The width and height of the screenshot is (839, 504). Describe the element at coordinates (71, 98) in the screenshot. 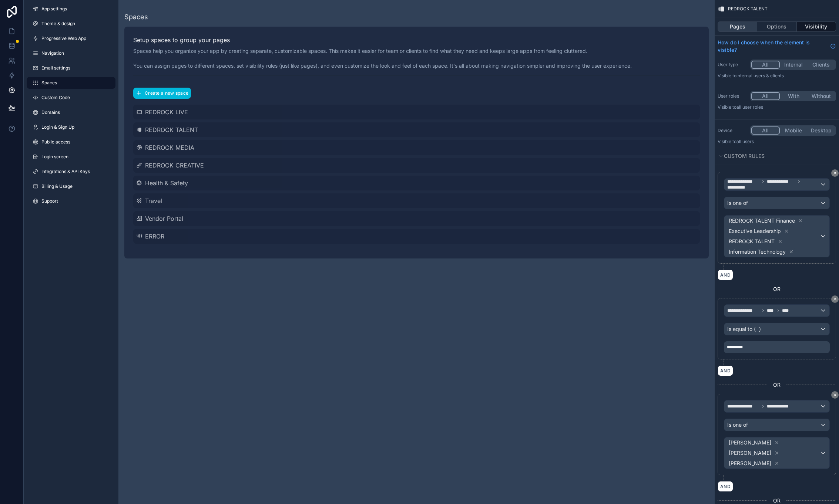

I see `a: Custom Code` at that location.